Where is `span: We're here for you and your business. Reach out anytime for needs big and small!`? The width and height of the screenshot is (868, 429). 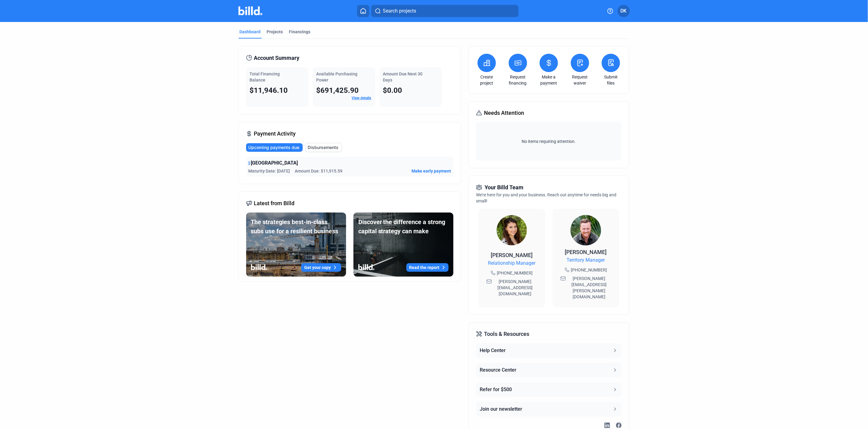 span: We're here for you and your business. Reach out anytime for needs big and small! is located at coordinates (546, 198).